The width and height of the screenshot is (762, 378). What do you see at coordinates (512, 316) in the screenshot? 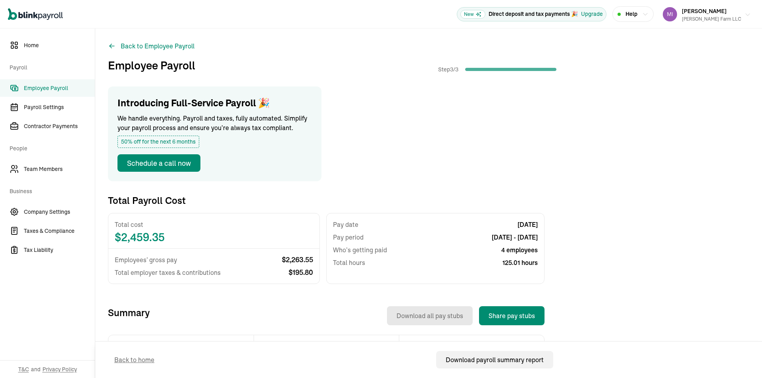
I see `button: Share pay stubs` at bounding box center [512, 316].